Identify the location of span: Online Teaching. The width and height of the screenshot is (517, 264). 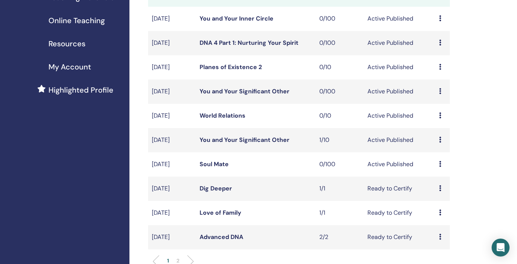
(76, 21).